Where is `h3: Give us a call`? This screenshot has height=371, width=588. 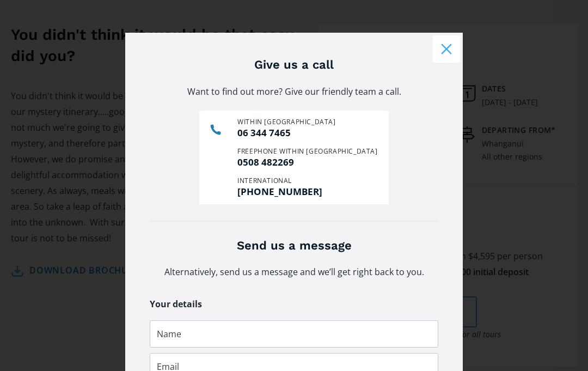
h3: Give us a call is located at coordinates (294, 65).